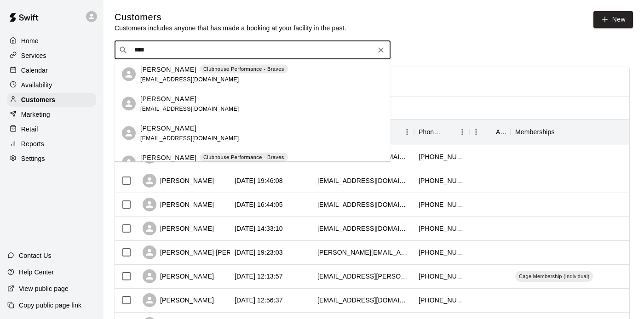  Describe the element at coordinates (36, 272) in the screenshot. I see `p: Help Center` at that location.